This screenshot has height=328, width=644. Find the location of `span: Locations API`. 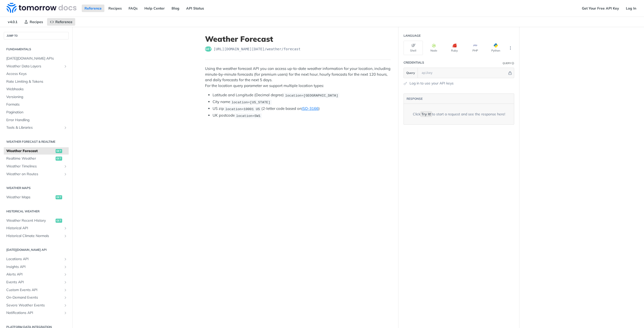

span: Locations API is located at coordinates (34, 259).